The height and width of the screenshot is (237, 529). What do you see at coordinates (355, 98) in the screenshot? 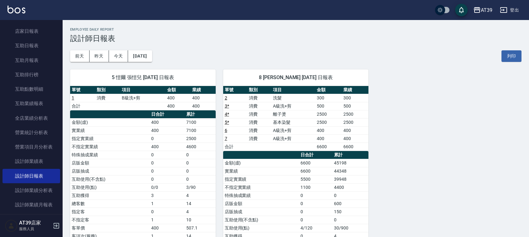
I see `td: 300` at bounding box center [355, 98].